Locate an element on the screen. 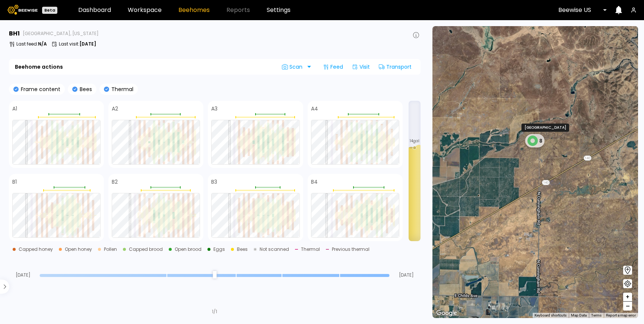 Image resolution: width=644 pixels, height=324 pixels. span: Reports is located at coordinates (238, 10).